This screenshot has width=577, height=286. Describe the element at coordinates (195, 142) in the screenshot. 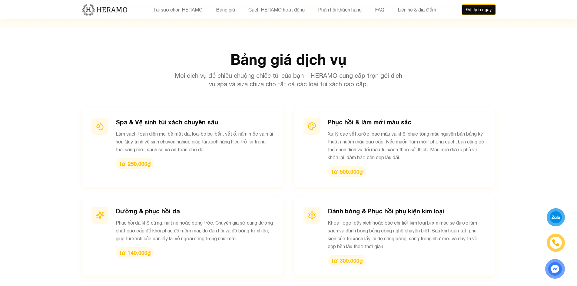

I see `p: Làm sạch toàn diện mọi bề mặt da, loại bỏ bụi bẩn, vết ố, nấm mốc và mùi hôi. Quy trình vệ sinh c...` at that location.